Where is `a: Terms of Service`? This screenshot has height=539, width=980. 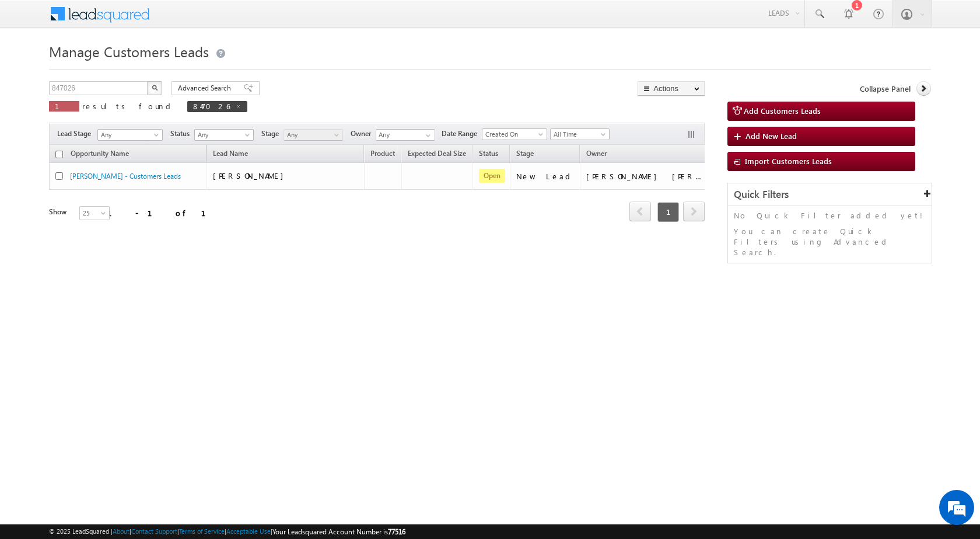 a: Terms of Service is located at coordinates (202, 531).